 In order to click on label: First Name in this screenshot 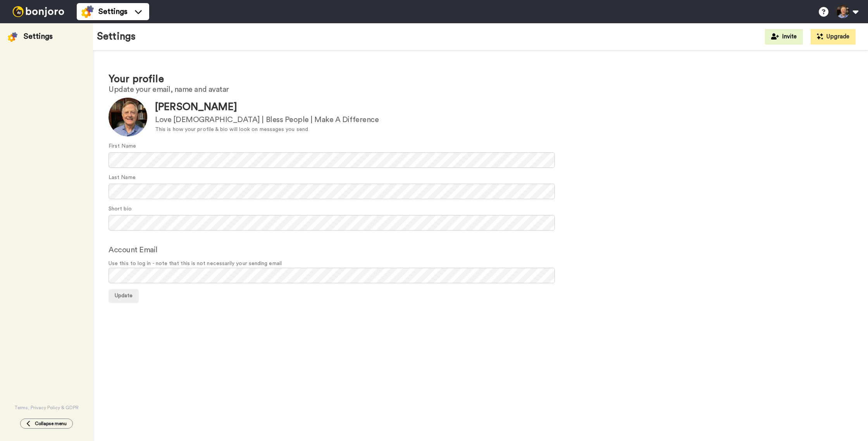, I will do `click(122, 146)`.